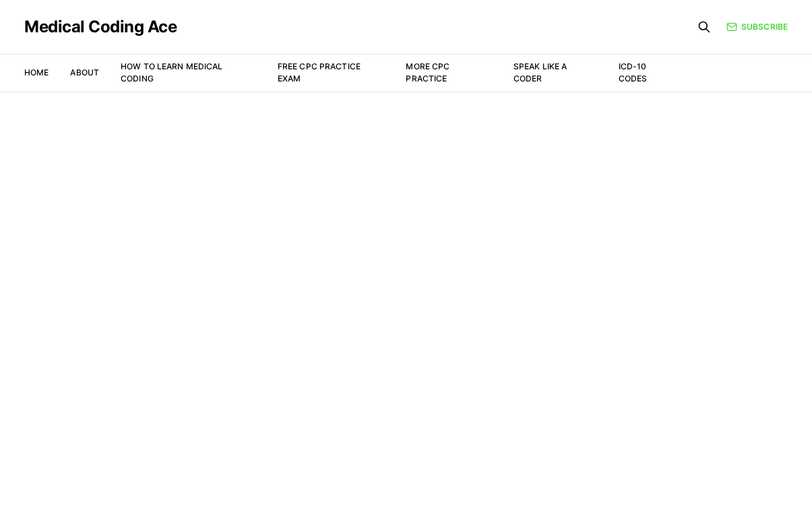  I want to click on a: Subscribe, so click(756, 27).